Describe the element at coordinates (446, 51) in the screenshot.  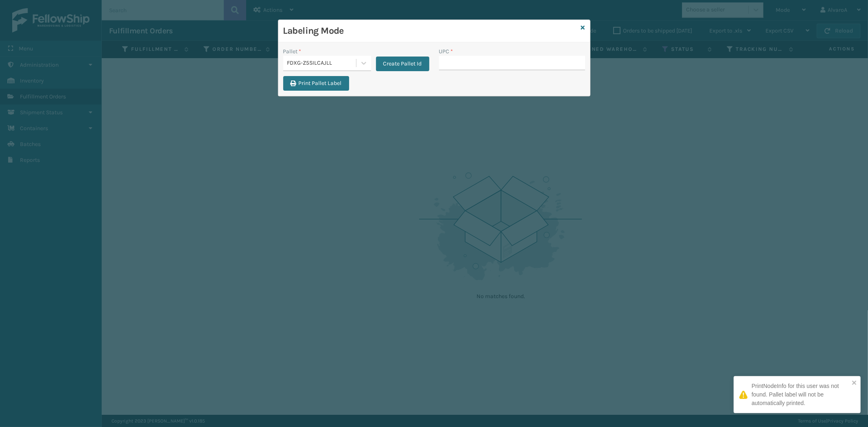
I see `label: UPC` at that location.